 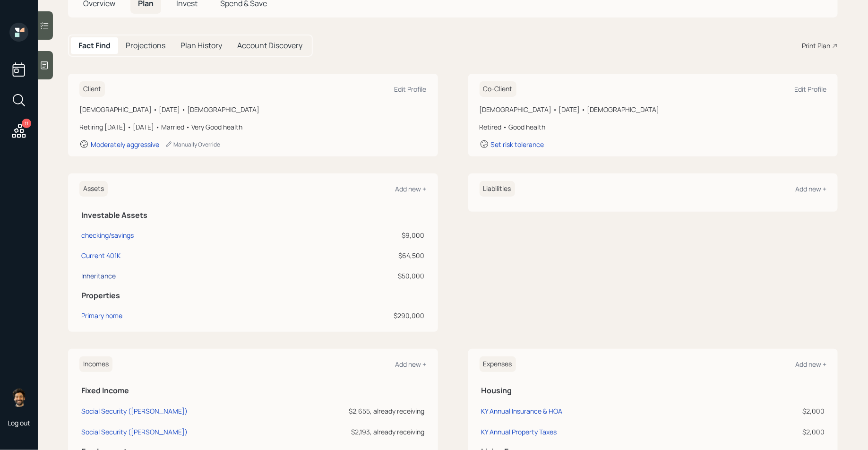 I want to click on div: Log out, so click(x=19, y=422).